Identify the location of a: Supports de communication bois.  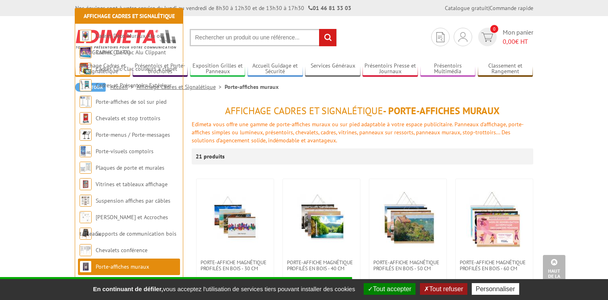
(136, 233).